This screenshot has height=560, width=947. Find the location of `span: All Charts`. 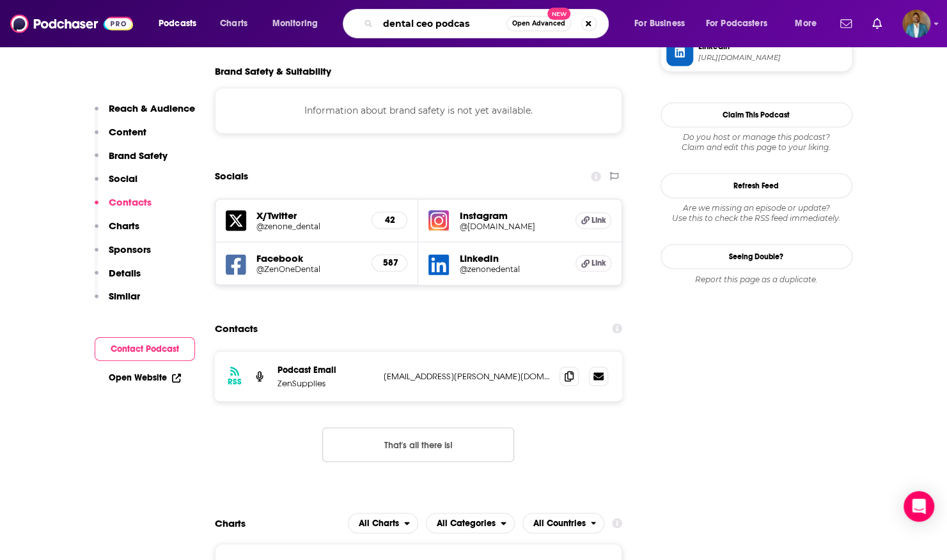

span: All Charts is located at coordinates (378, 524).